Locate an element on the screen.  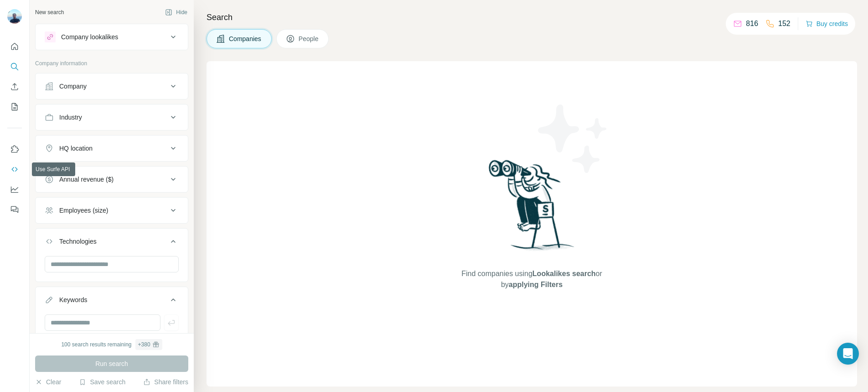
button: Employees (size) is located at coordinates (112, 210).